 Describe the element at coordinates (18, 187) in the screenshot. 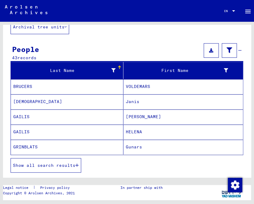

I see `a: Legal notice` at that location.